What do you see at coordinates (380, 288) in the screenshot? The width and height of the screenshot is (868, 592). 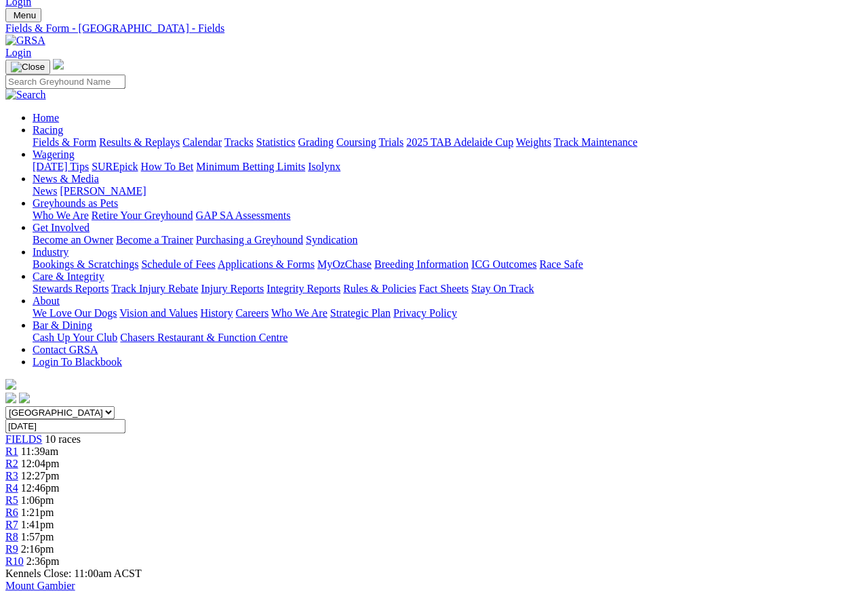 I see `a: Rules & Policies` at bounding box center [380, 288].